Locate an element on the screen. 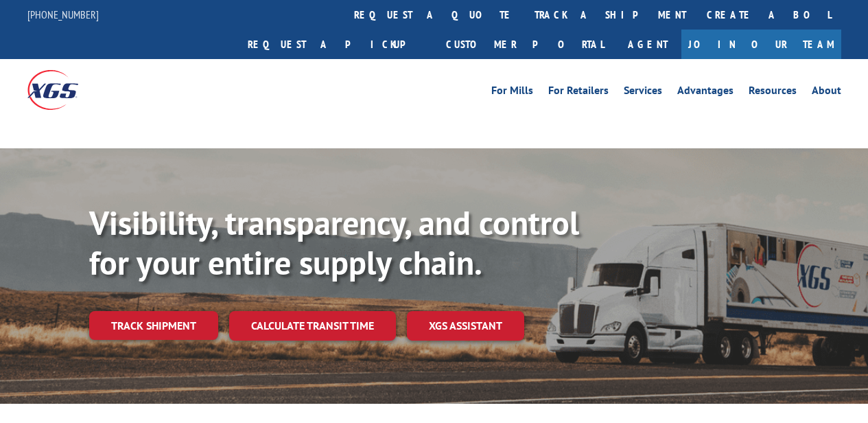  a: Join Our Team is located at coordinates (761, 44).